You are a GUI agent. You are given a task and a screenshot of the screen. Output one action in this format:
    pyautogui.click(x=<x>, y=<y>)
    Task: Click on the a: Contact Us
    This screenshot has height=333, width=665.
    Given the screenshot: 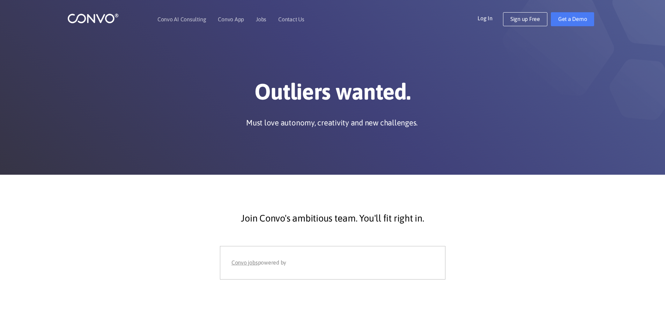 What is the action you would take?
    pyautogui.click(x=291, y=19)
    